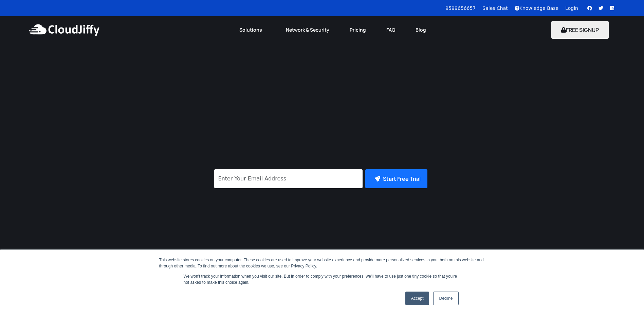 This screenshot has width=644, height=314. I want to click on a: Network & Security, so click(308, 30).